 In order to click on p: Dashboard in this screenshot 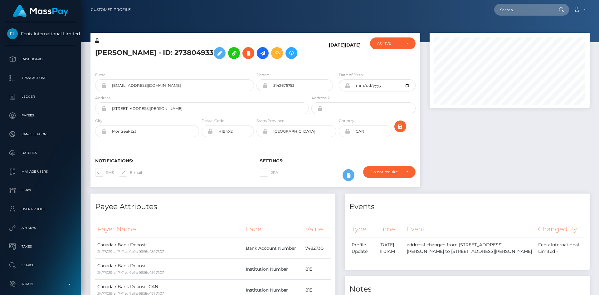, I will do `click(41, 59)`.